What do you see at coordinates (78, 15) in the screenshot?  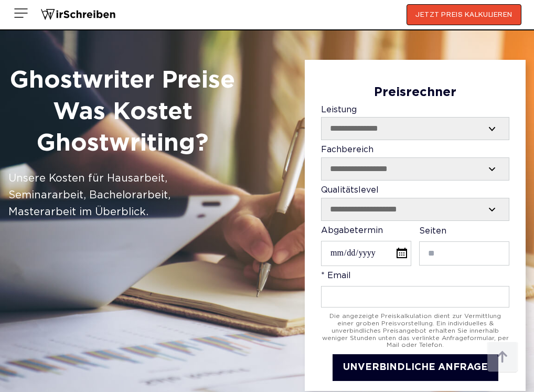 I see `img: logo wirschreiben` at bounding box center [78, 15].